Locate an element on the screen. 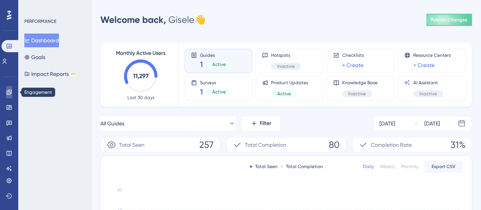  span: Completion Rate is located at coordinates (391, 145).